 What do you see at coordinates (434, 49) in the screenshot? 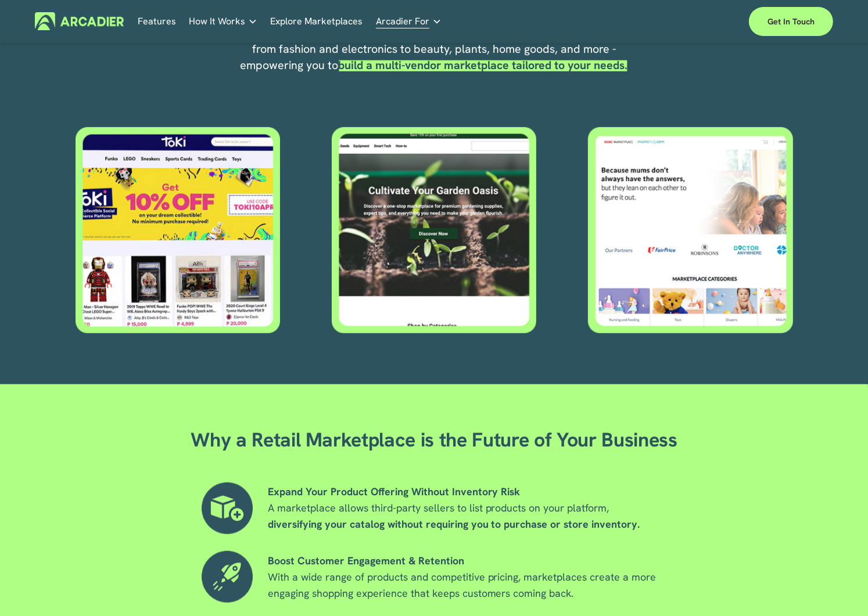
I see `p: Arcadier’s marketplace solution adapts seamlessly to B2C retail models, from fashion and electron...` at bounding box center [434, 49].